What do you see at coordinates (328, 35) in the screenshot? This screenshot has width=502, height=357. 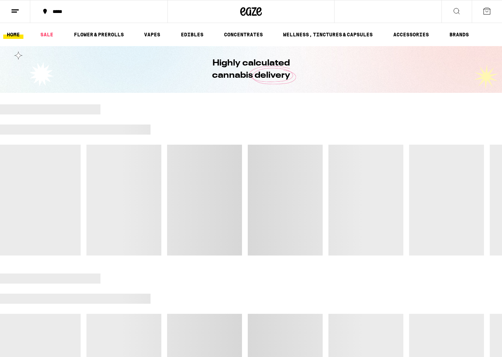 I see `a: WELLNESS, TINCTURES & CAPSULES` at bounding box center [328, 35].